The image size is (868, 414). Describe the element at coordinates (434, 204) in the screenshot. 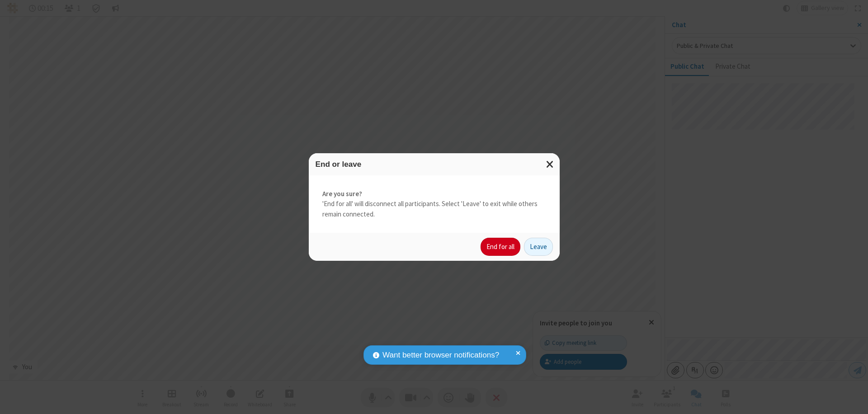

I see `div: 'End for all' will disconnect all participants. Select 'Leave' to exit while others remain connec...` at that location.